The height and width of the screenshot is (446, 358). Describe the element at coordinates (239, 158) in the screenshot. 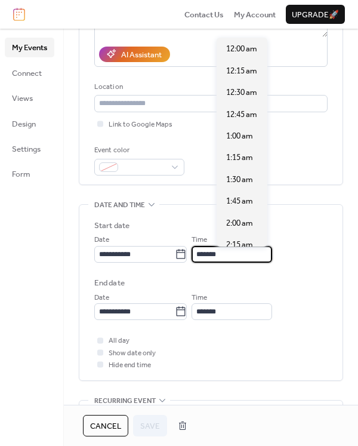

I see `span: 1:15 am` at that location.